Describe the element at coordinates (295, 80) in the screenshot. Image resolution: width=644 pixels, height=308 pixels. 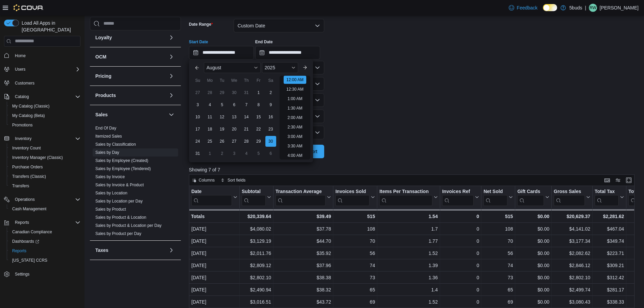
I see `li: 12:00 AM` at that location.